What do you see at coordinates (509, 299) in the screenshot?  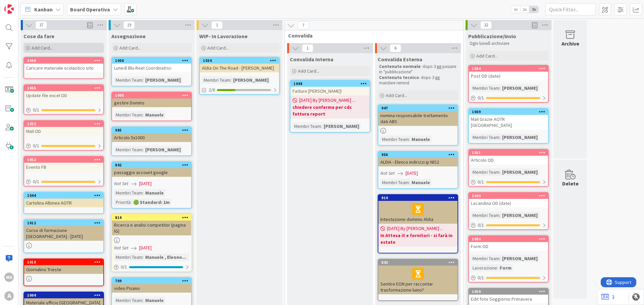 I see `div: Edit foto Soggiorno Primavera` at bounding box center [509, 299].